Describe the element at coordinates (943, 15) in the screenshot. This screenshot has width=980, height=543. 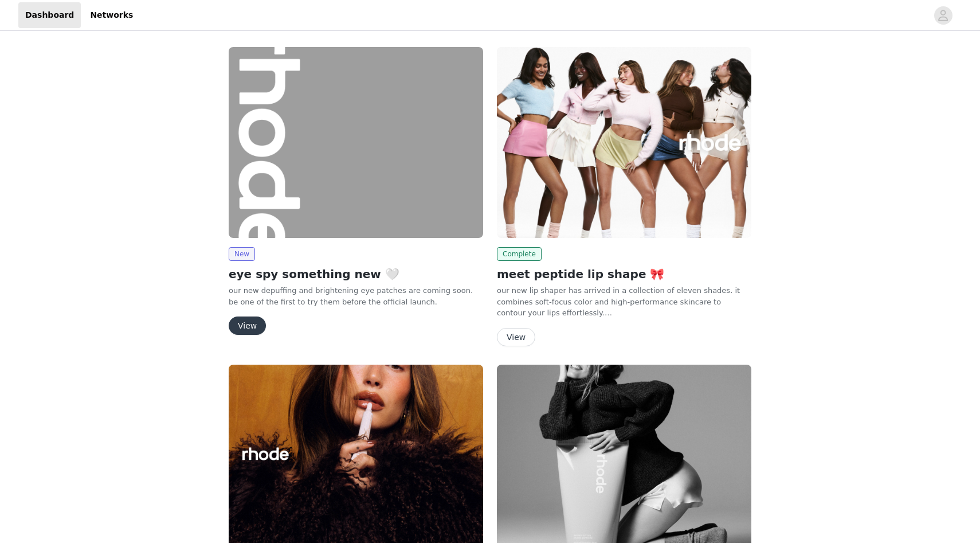
I see `div: avatar` at that location.